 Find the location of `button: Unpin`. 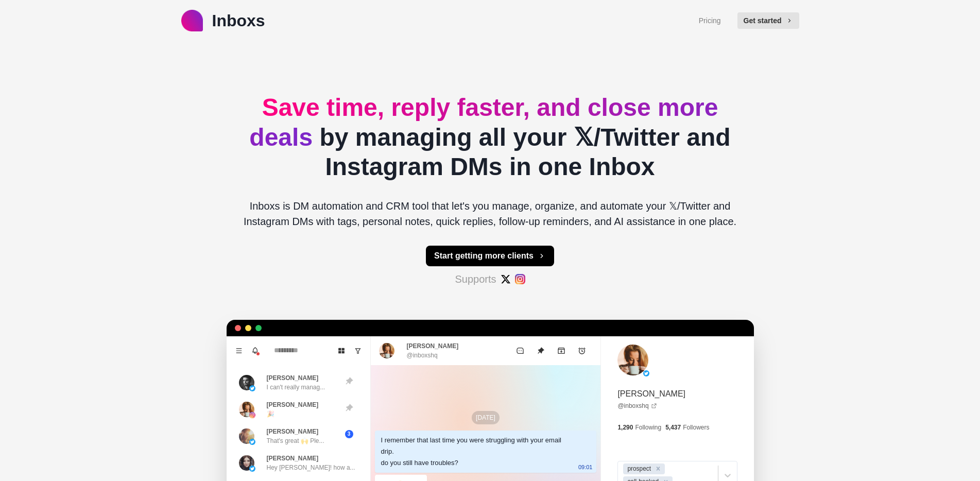

button: Unpin is located at coordinates (541, 351).